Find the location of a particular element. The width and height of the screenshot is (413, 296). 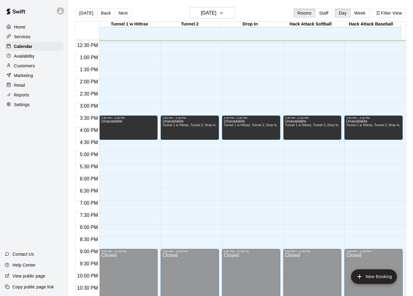

a: Home is located at coordinates (34, 27).